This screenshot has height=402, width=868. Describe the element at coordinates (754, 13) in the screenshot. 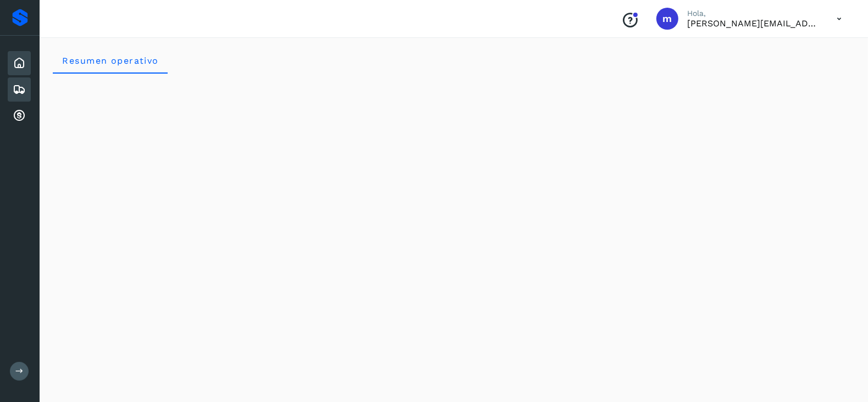

I see `p: Hola,` at that location.